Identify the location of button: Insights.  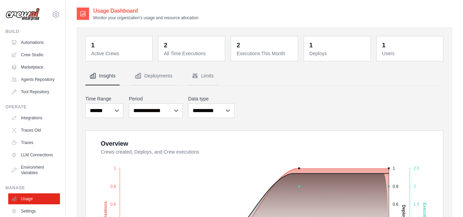
(102, 76).